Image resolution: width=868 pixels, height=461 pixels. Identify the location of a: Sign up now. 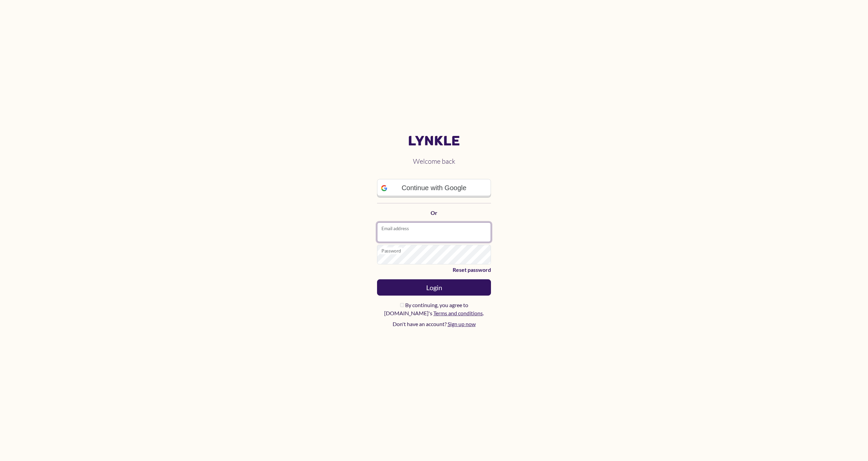
(461, 324).